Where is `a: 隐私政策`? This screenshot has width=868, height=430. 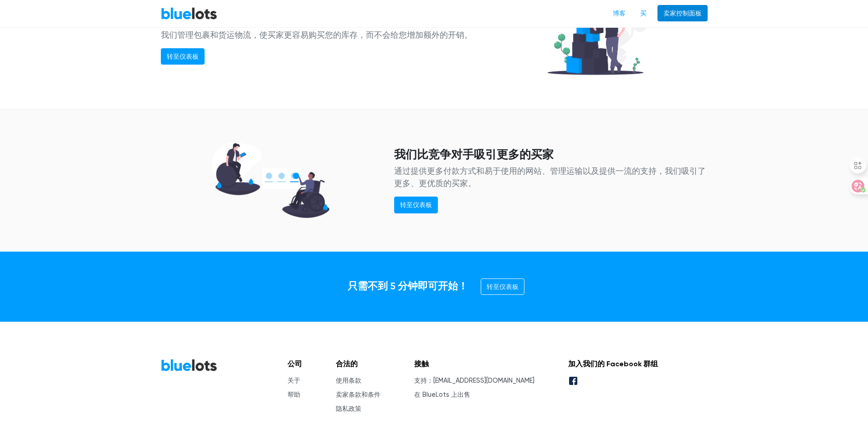
a: 隐私政策 is located at coordinates (349, 409).